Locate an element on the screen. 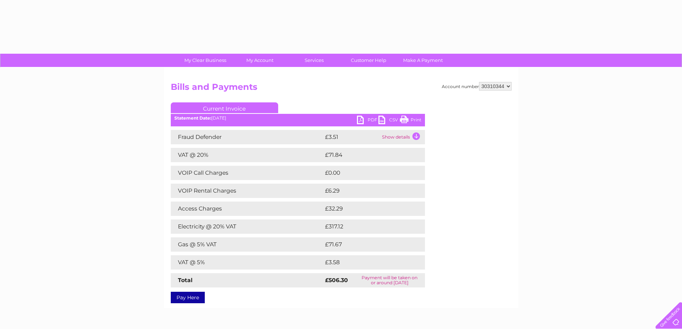 The height and width of the screenshot is (329, 682). a: CSV is located at coordinates (389, 121).